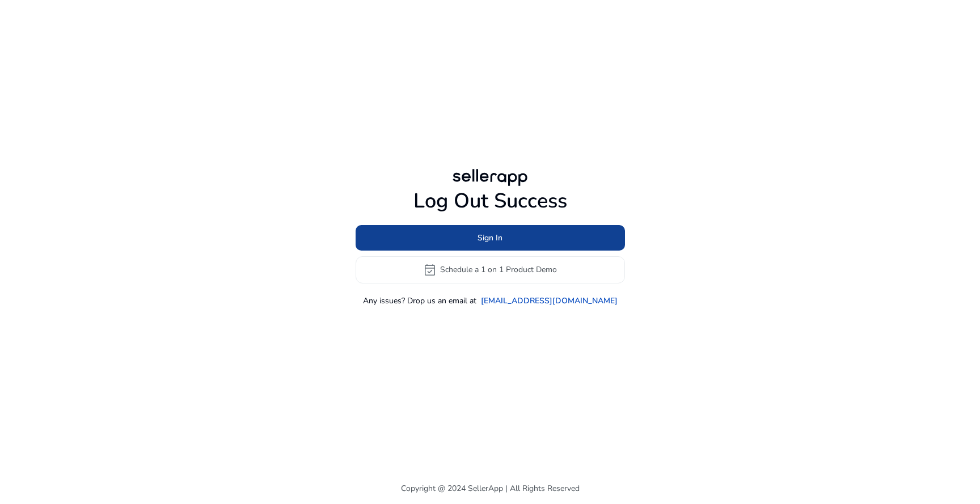  I want to click on button: Sign In, so click(490, 238).